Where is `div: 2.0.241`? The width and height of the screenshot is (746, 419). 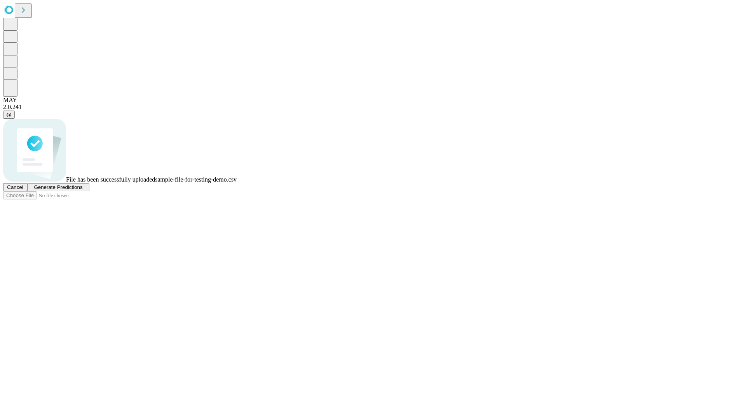
div: 2.0.241 is located at coordinates (373, 107).